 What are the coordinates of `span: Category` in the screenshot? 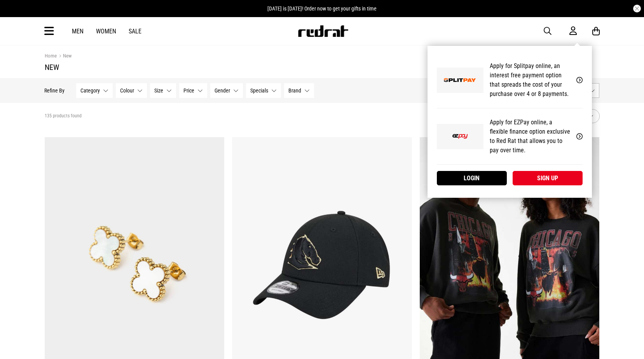 It's located at (90, 90).